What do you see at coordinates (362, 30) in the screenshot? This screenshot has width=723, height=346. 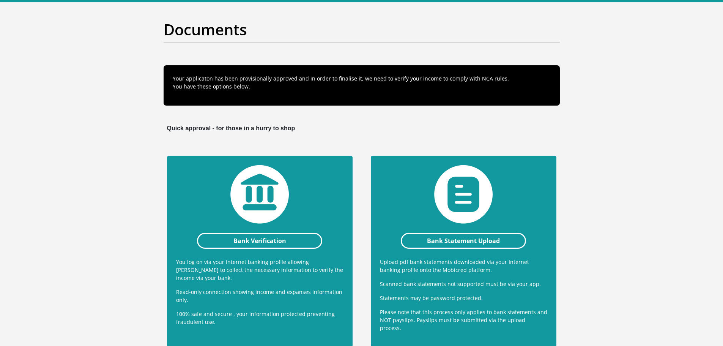 I see `h2: Documents` at bounding box center [362, 30].